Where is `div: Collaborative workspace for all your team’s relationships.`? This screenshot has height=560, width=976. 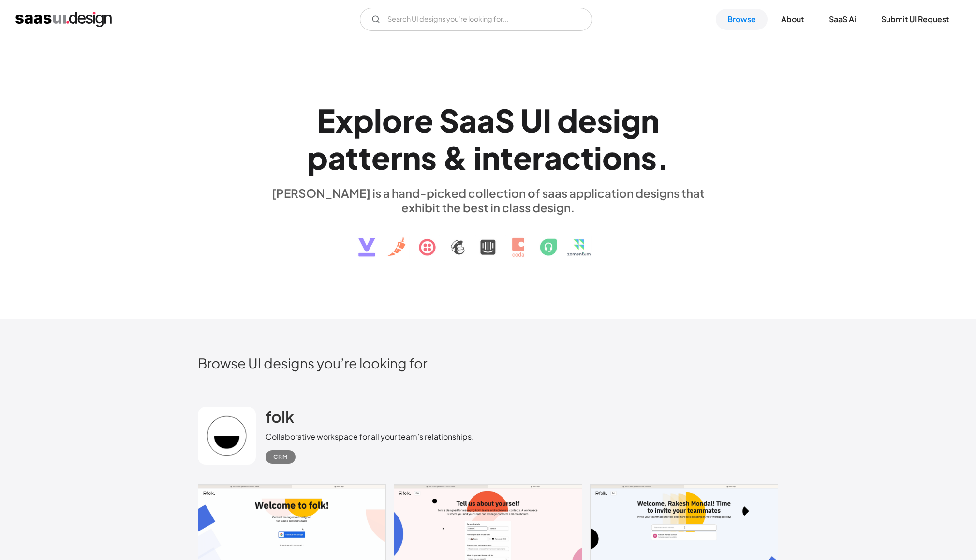
div: Collaborative workspace for all your team’s relationships. is located at coordinates (370, 436).